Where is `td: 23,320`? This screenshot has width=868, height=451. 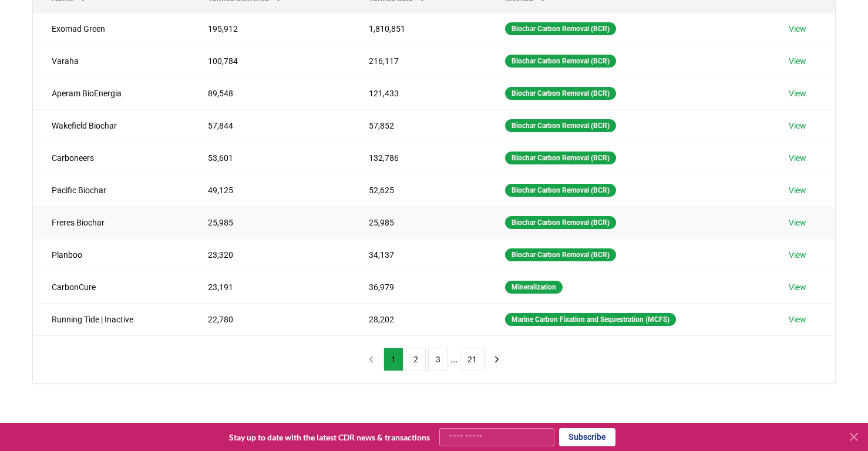 td: 23,320 is located at coordinates (269, 254).